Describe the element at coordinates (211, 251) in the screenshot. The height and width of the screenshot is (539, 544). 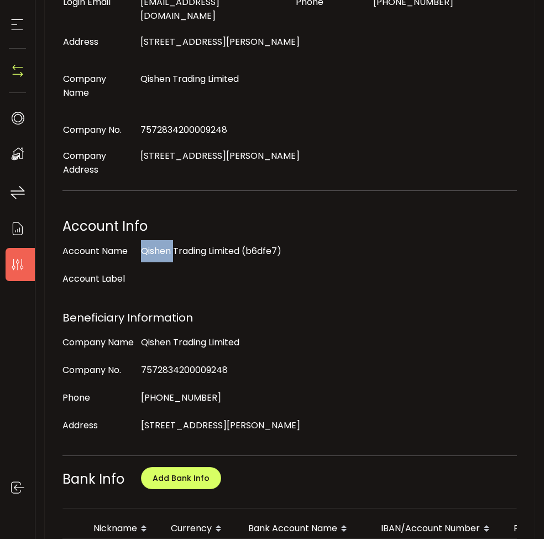
I see `span: Qishen Trading Limited (b6dfe7)` at that location.